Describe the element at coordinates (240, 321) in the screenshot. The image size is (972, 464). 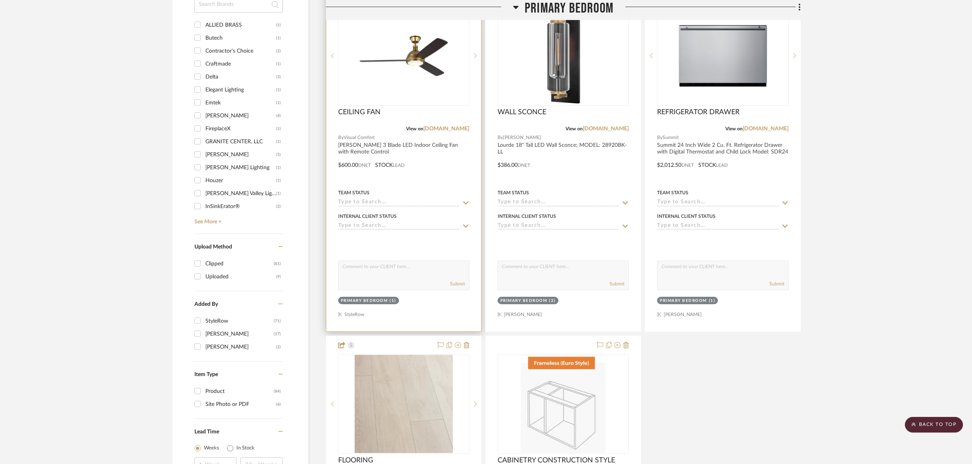
I see `div: StyleRow` at that location.